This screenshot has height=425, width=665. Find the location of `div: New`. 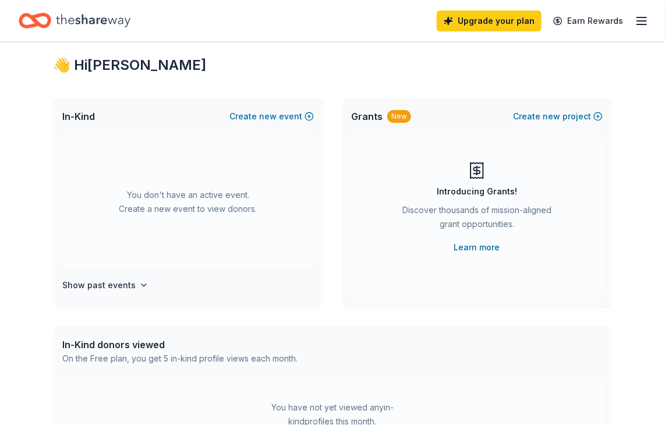

div: New is located at coordinates (399, 116).